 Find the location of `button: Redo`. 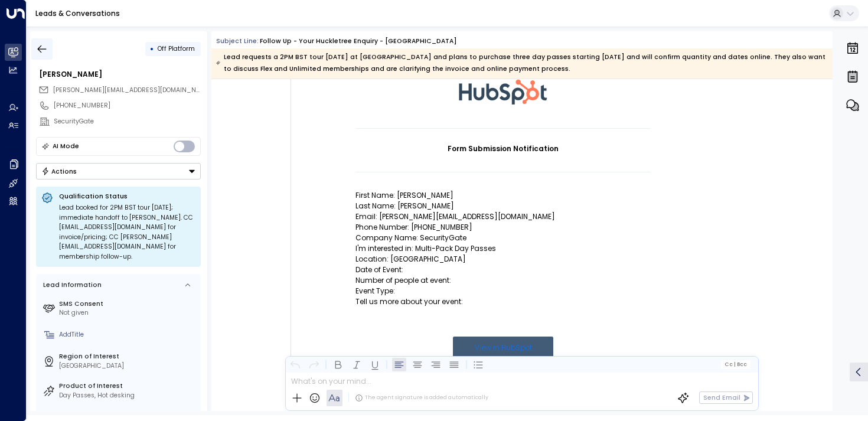

button: Redo is located at coordinates (314, 364).